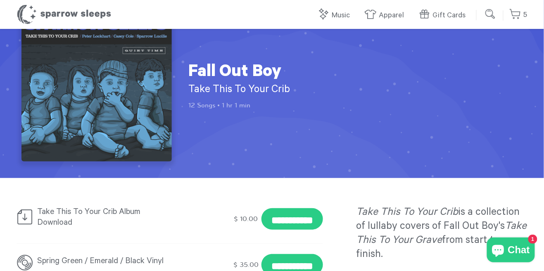 Image resolution: width=544 pixels, height=271 pixels. What do you see at coordinates (490, 14) in the screenshot?
I see `input: Submit` at bounding box center [490, 14].